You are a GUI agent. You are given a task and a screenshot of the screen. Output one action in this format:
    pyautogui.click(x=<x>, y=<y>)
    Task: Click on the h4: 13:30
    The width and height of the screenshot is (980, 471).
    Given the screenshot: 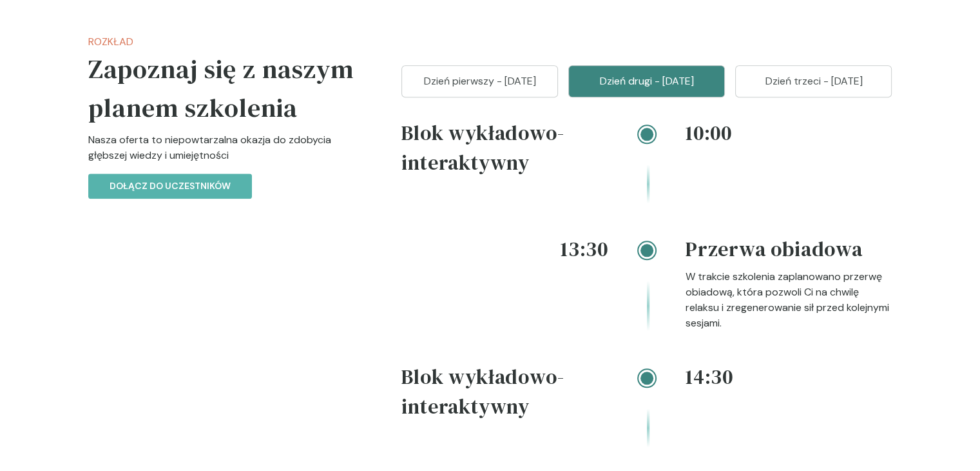 What is the action you would take?
    pyautogui.click(x=505, y=249)
    